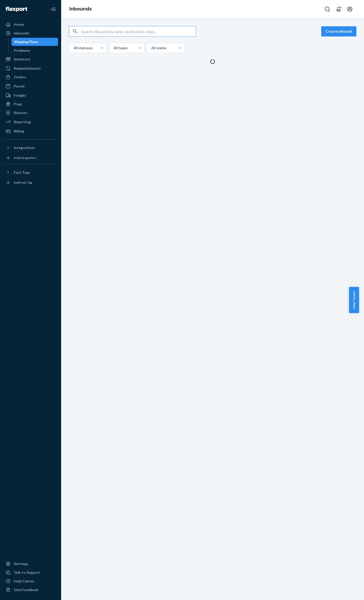 This screenshot has height=600, width=364. What do you see at coordinates (30, 113) in the screenshot?
I see `a: Returns` at bounding box center [30, 113].